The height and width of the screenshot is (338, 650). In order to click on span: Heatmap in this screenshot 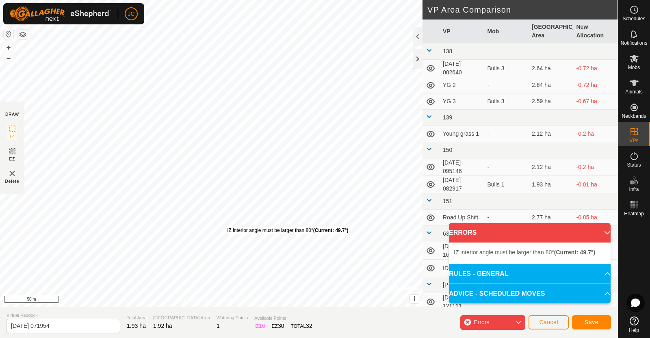, I will do `click(633, 214)`.